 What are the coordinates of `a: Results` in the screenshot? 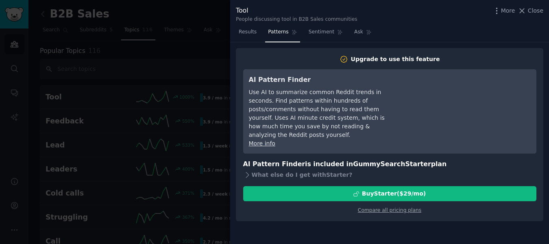 It's located at (248, 34).